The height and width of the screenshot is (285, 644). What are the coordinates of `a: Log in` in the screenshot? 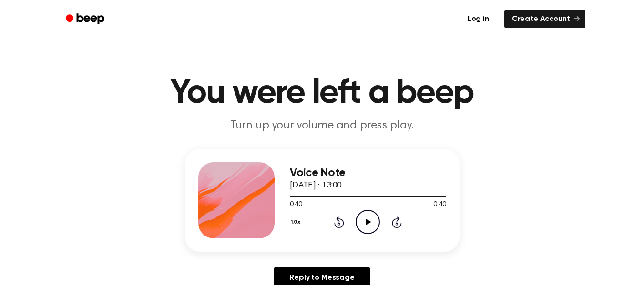 It's located at (478, 19).